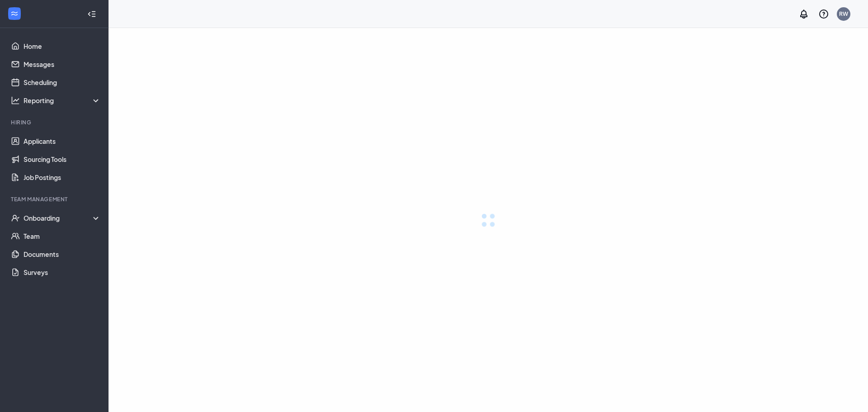 The height and width of the screenshot is (412, 868). What do you see at coordinates (62, 64) in the screenshot?
I see `a: Messages` at bounding box center [62, 64].